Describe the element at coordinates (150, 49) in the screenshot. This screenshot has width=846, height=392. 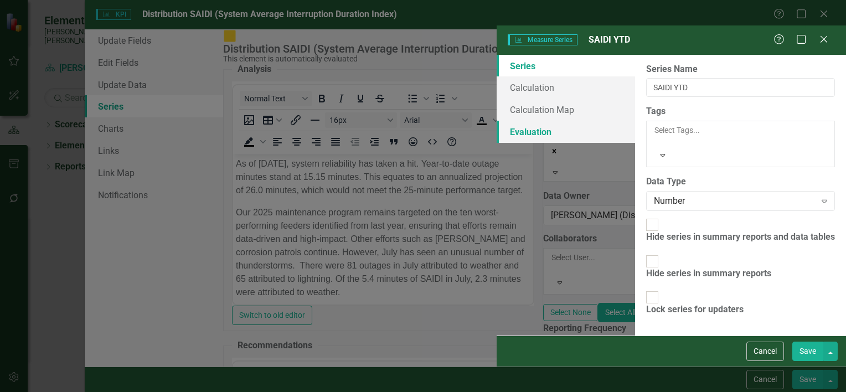
I see `p: Our current reliability performance reflects years of consistent design, maintenance, and operati...` at that location.